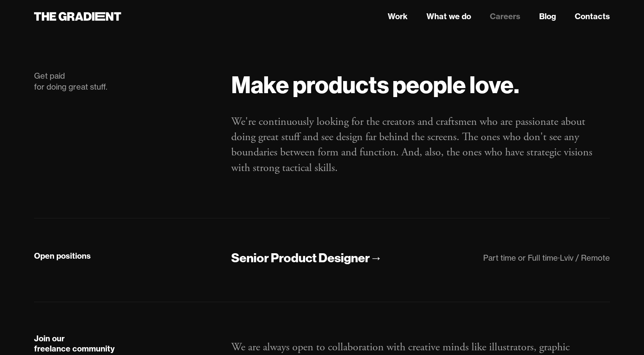  What do you see at coordinates (592, 16) in the screenshot?
I see `a: Contacts` at bounding box center [592, 16].